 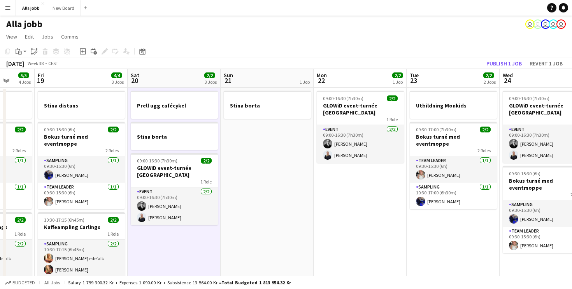 What do you see at coordinates (41, 75) in the screenshot?
I see `span: Fri` at bounding box center [41, 75].